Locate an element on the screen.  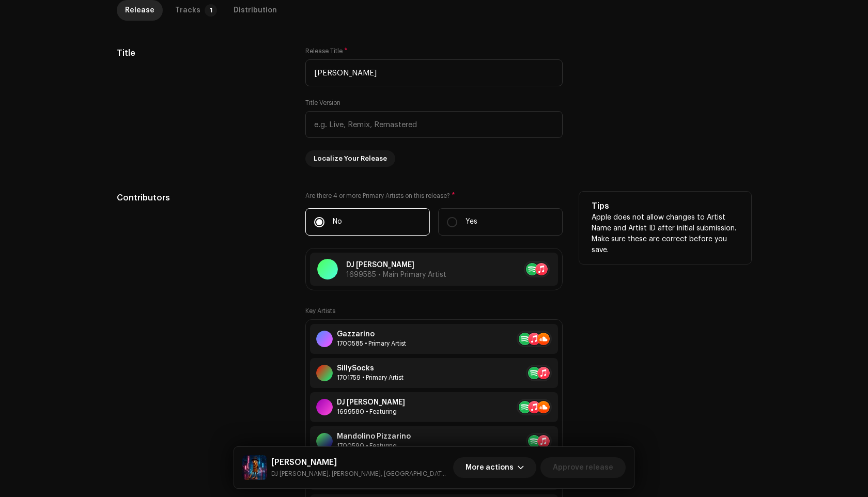
h5: Tips is located at coordinates (665, 206).